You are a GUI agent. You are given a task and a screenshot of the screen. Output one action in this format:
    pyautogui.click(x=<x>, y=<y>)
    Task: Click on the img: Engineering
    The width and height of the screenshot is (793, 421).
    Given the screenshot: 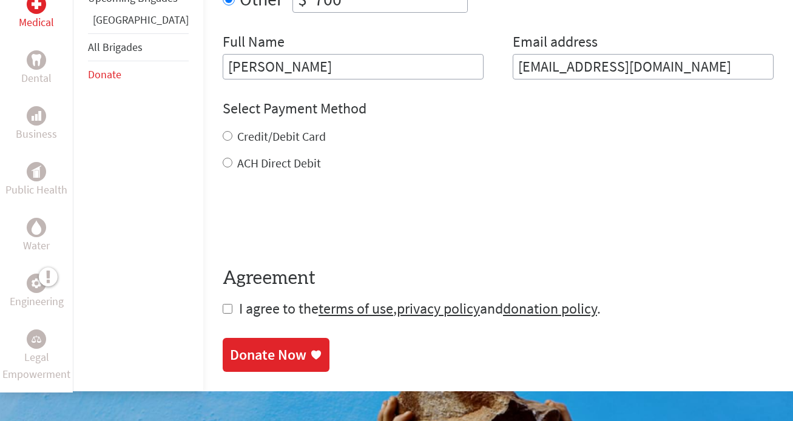 What is the action you would take?
    pyautogui.click(x=36, y=283)
    